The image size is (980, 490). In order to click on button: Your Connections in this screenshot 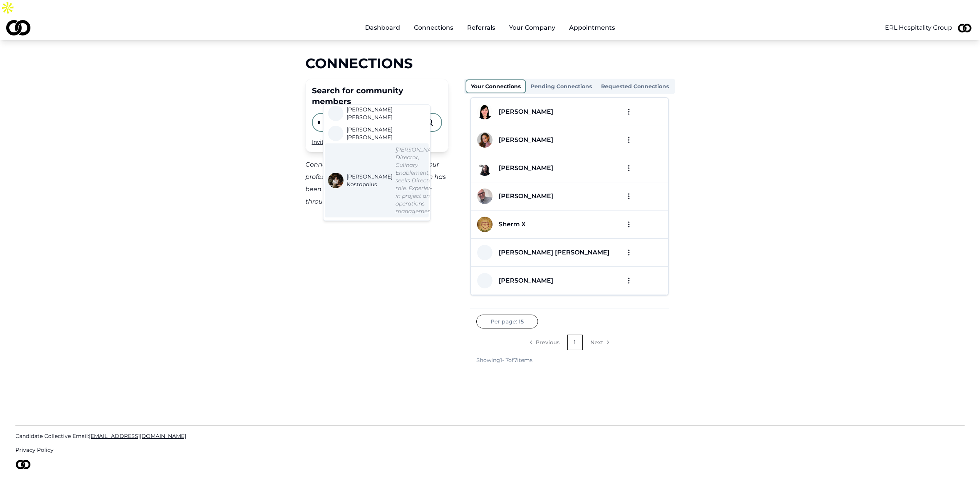, I will do `click(495, 86)`.